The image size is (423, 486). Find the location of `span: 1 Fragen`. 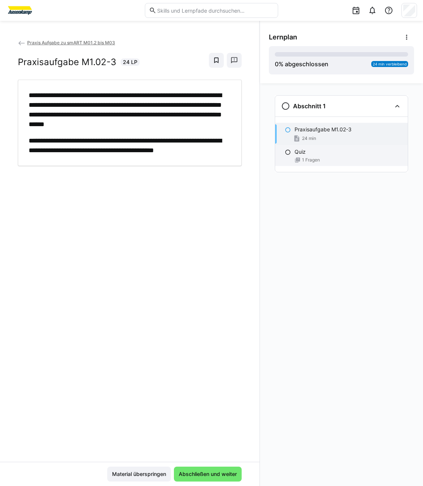

span: 1 Fragen is located at coordinates (311, 160).